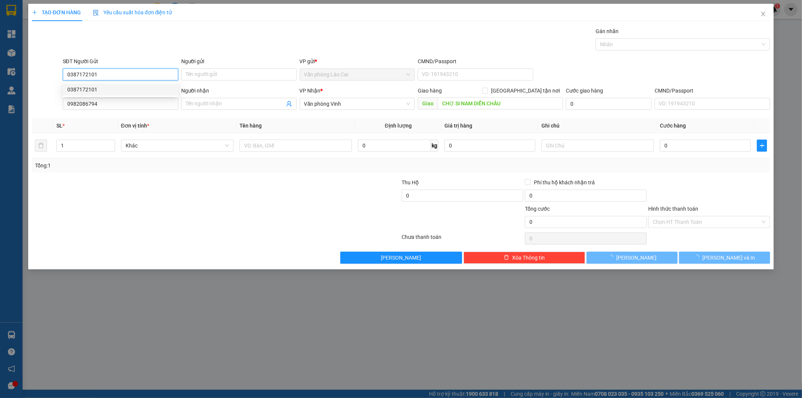 This screenshot has width=802, height=398. Describe the element at coordinates (59, 126) in the screenshot. I see `span: SL` at that location.